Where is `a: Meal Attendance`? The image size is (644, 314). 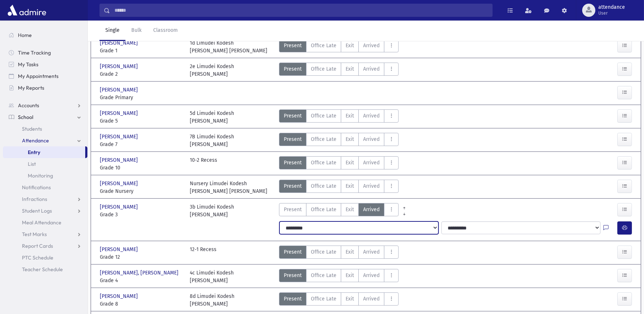
a: Meal Attendance is located at coordinates (45, 222).